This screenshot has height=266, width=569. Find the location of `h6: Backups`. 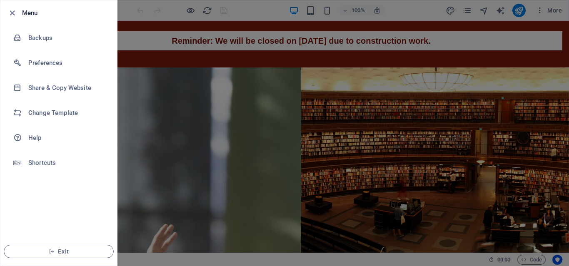

h6: Backups is located at coordinates (67, 38).